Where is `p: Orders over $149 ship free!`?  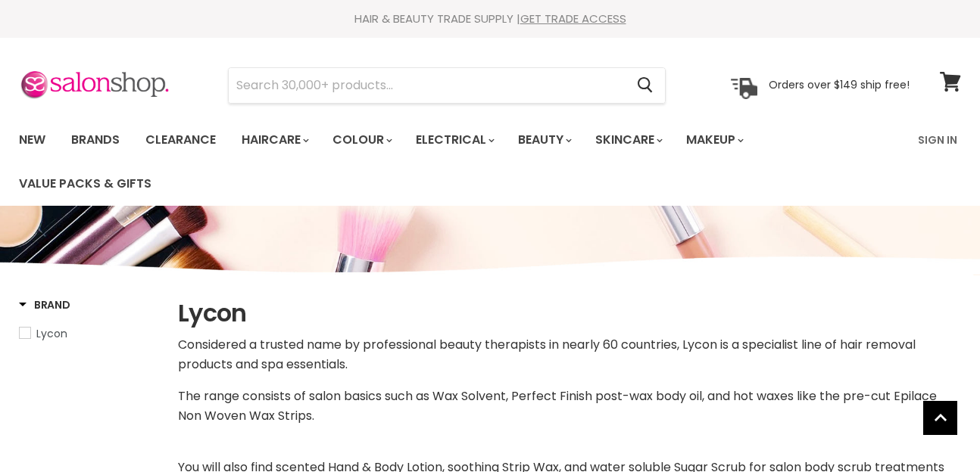 p: Orders over $149 ship free! is located at coordinates (839, 85).